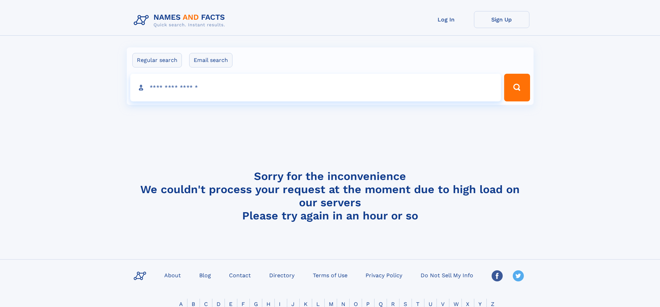 The width and height of the screenshot is (660, 307). Describe the element at coordinates (517, 88) in the screenshot. I see `button: Search Button` at that location.